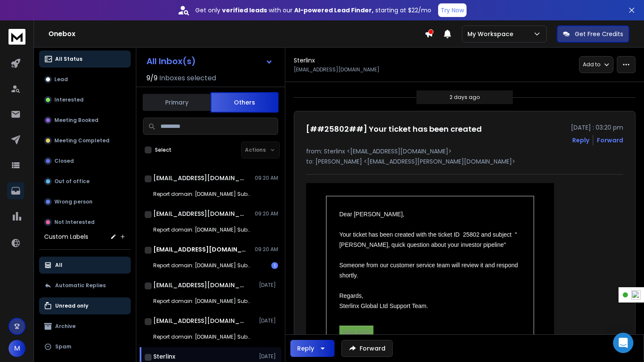 This screenshot has height=362, width=644. What do you see at coordinates (452, 10) in the screenshot?
I see `p: Try Now` at bounding box center [452, 10].